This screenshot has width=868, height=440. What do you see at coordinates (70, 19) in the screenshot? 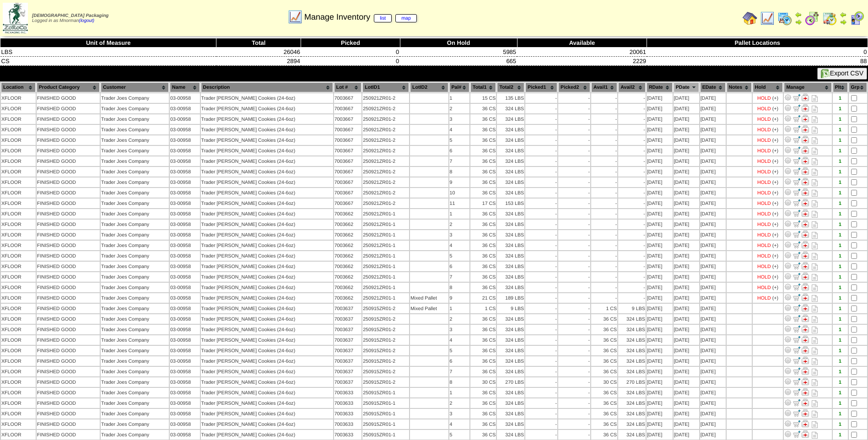
I see `span: Logged in as Mnorman` at bounding box center [70, 19].